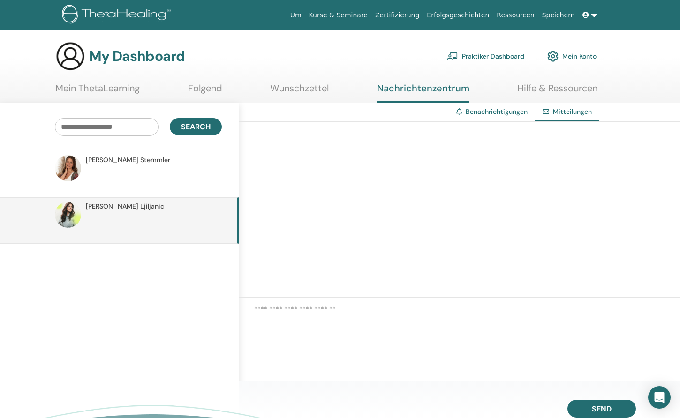 The width and height of the screenshot is (680, 418). I want to click on a: Um, so click(296, 15).